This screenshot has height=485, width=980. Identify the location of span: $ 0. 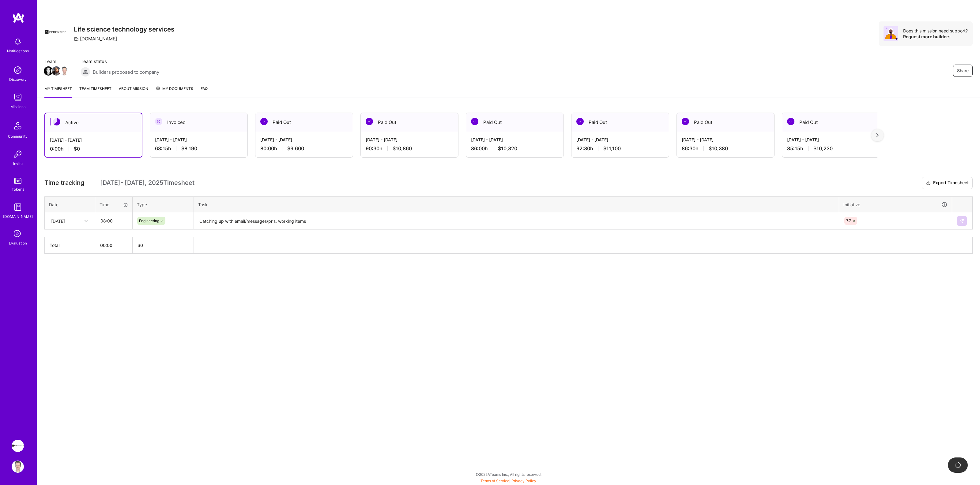
(140, 245).